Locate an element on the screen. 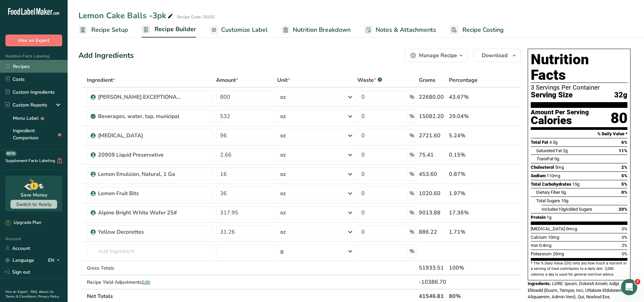 Image resolution: width=644 pixels, height=302 pixels. a: Recipe Costing is located at coordinates (477, 30).